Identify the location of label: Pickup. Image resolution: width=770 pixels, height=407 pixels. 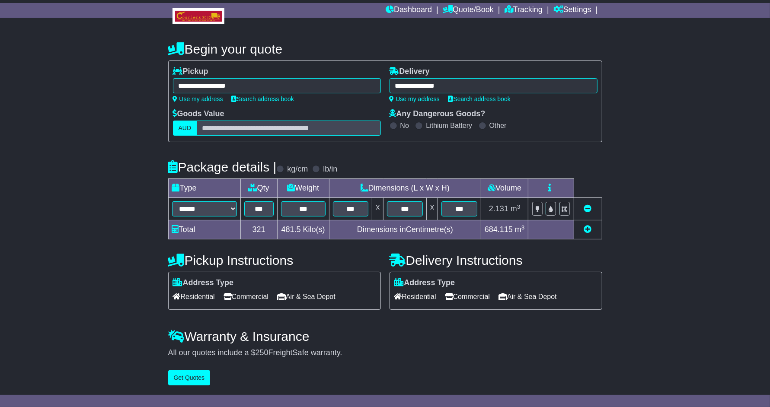
(191, 72).